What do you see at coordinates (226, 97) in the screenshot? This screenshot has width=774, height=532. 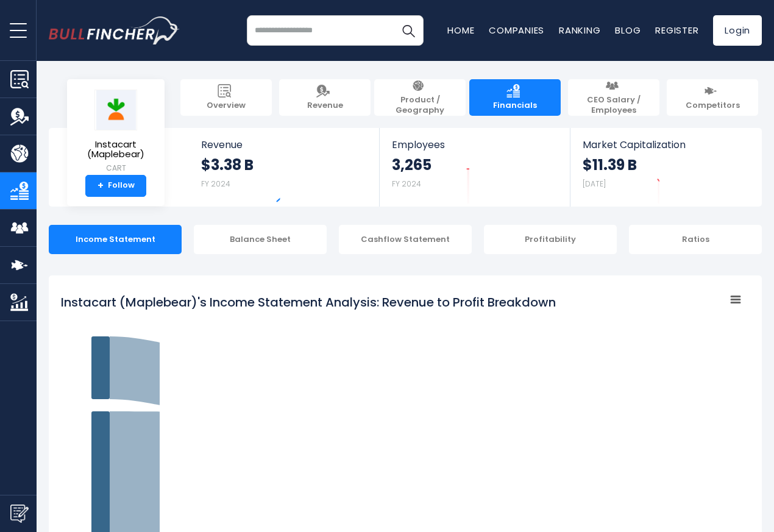 I see `a: Overview` at bounding box center [226, 97].